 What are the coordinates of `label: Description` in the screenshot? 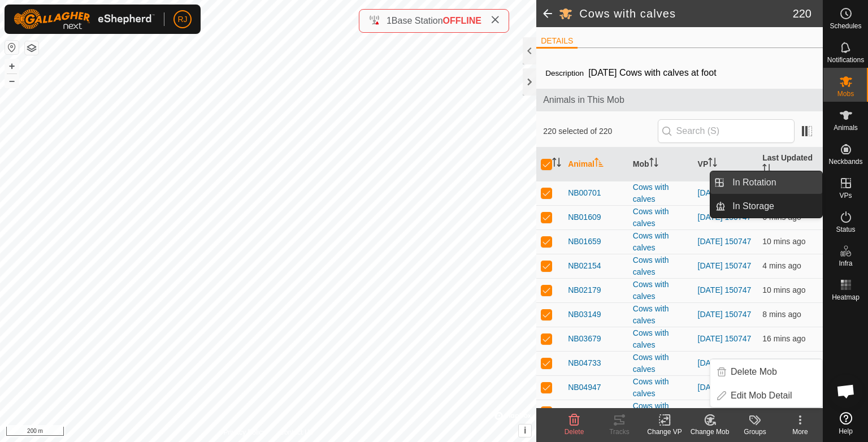 It's located at (565, 73).